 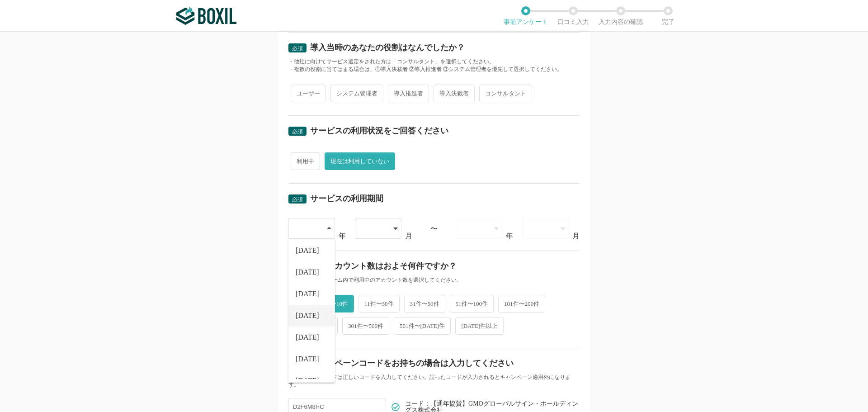 What do you see at coordinates (573, 16) in the screenshot?
I see `li: 口コミ入力` at bounding box center [573, 16].